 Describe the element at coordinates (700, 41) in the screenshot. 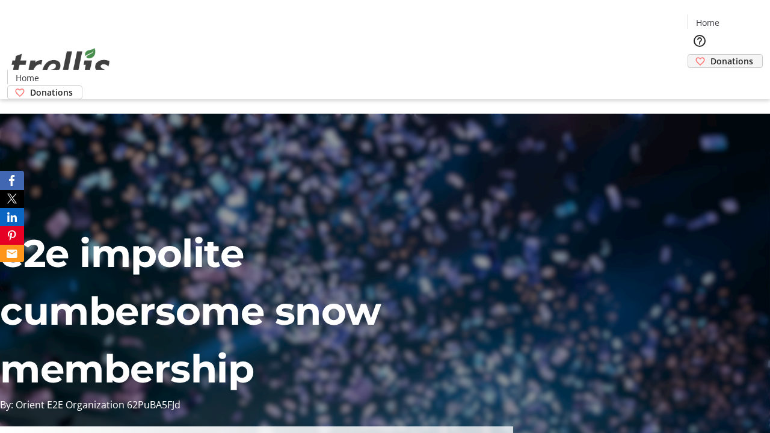

I see `button: Help` at that location.